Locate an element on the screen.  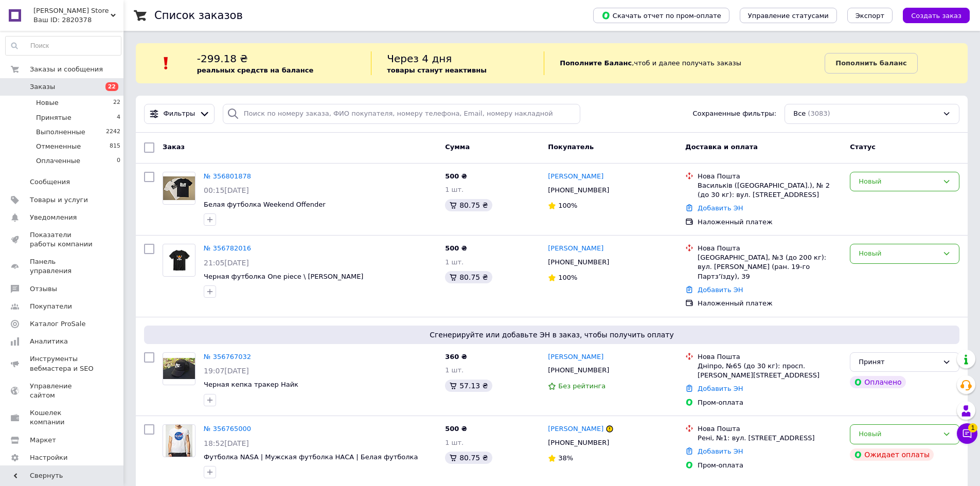
span: 815 is located at coordinates (115, 146).